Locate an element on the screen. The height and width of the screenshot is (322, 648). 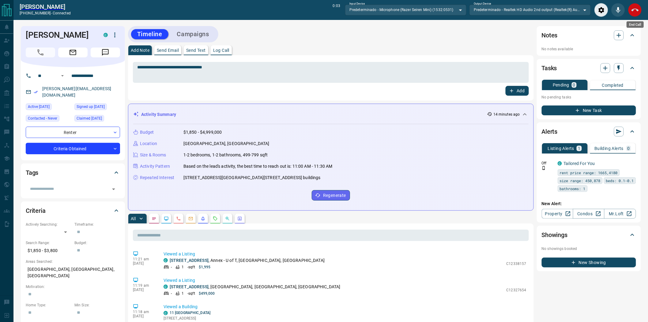
label: Input Device is located at coordinates (357, 4).